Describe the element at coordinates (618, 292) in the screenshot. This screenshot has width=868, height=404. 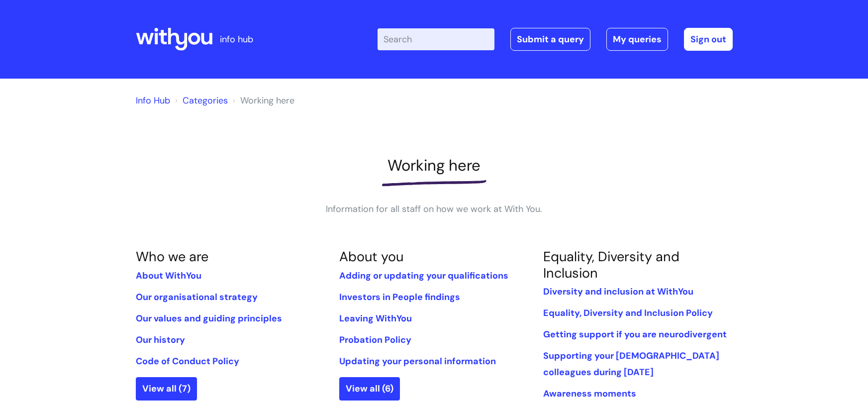
I see `a: Diversity and inclusion at WithYou` at that location.